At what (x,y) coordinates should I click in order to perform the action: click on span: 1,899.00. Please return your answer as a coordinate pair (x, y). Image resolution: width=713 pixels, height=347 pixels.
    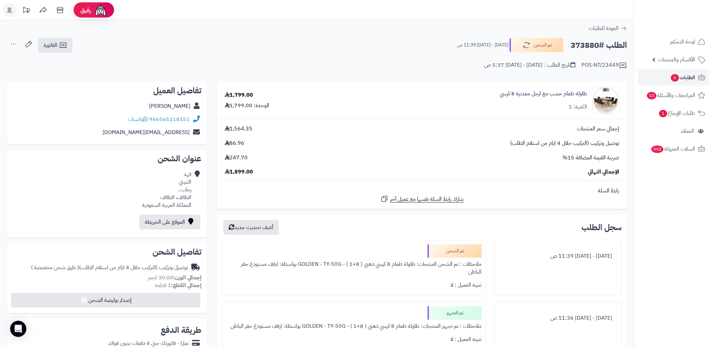
    Looking at the image, I should click on (239, 172).